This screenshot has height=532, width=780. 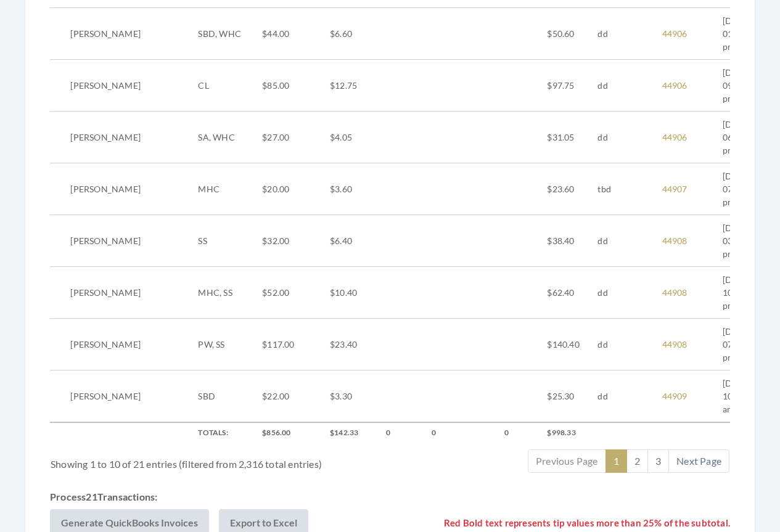 What do you see at coordinates (290, 241) in the screenshot?
I see `td: $32.00` at bounding box center [290, 241].